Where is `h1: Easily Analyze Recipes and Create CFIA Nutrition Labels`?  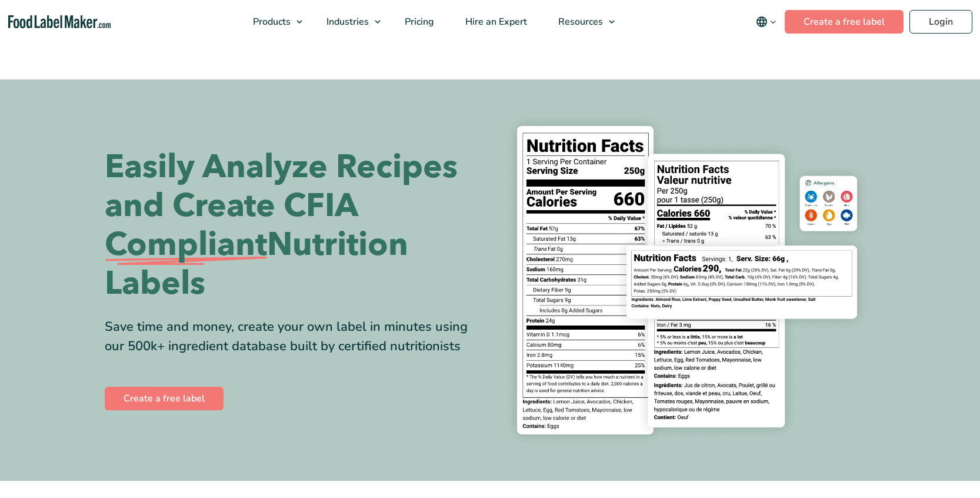
h1: Easily Analyze Recipes and Create CFIA Nutrition Labels is located at coordinates (293, 226).